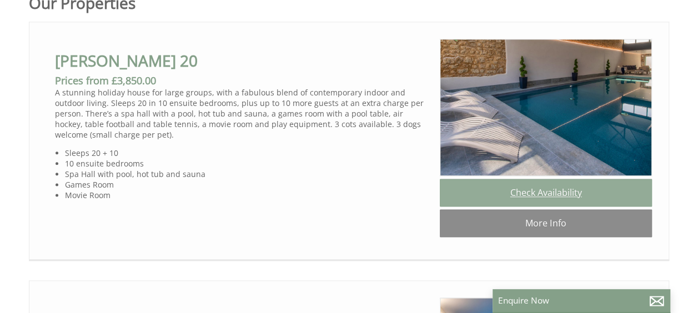  What do you see at coordinates (248, 184) in the screenshot?
I see `li: Games Room` at bounding box center [248, 184].